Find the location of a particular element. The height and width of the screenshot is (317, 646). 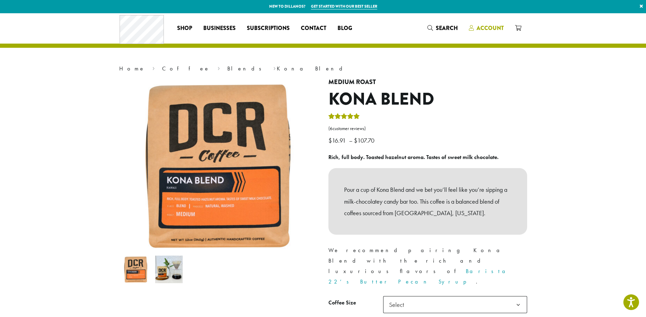

span: Search is located at coordinates (446, 28).